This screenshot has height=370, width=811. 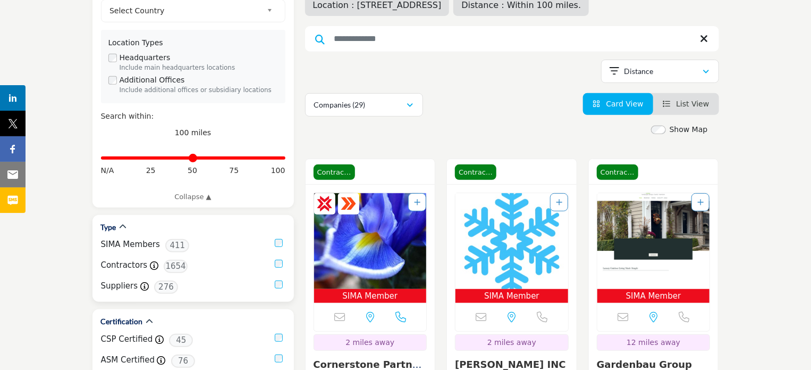 I want to click on span: 75, so click(x=234, y=170).